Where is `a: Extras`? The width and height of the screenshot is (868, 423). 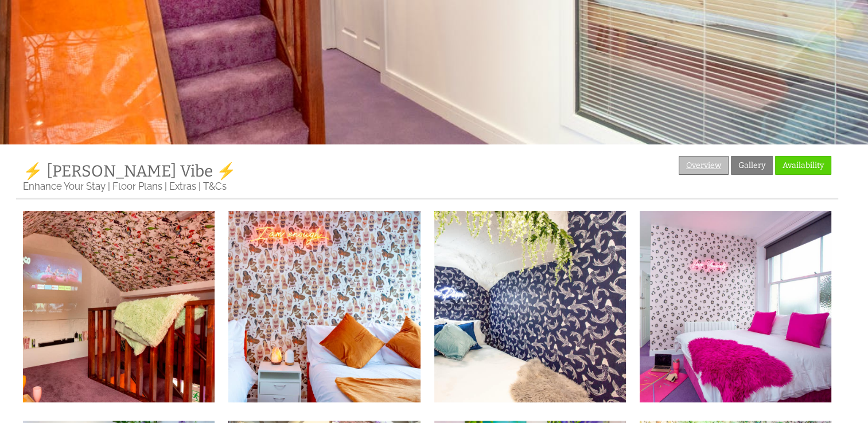
a: Extras is located at coordinates (182, 187).